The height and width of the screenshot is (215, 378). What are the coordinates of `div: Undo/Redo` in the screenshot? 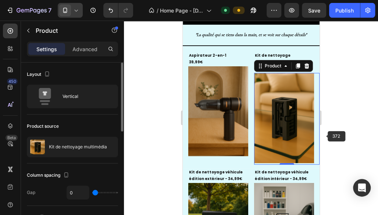 It's located at (118, 10).